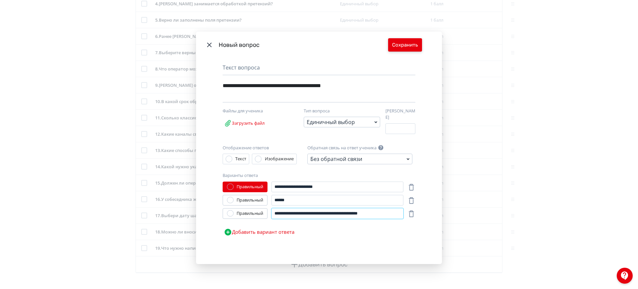 The height and width of the screenshot is (289, 638). I want to click on div: Modal, so click(319, 147).